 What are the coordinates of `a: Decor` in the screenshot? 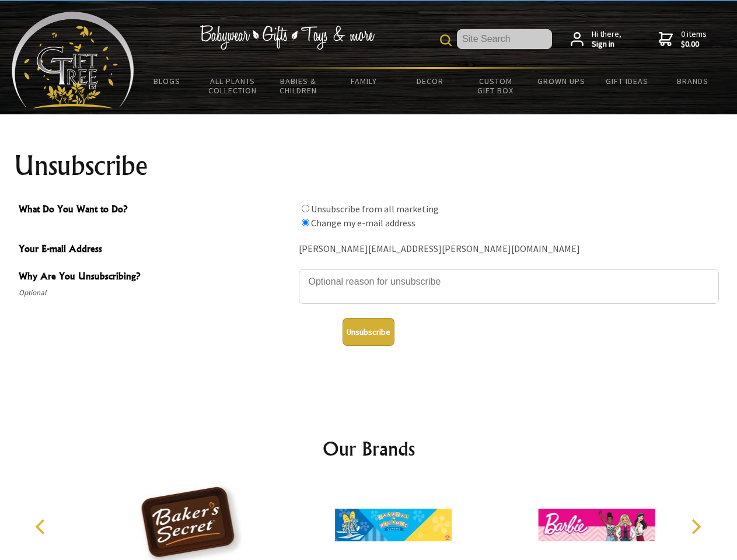 It's located at (429, 81).